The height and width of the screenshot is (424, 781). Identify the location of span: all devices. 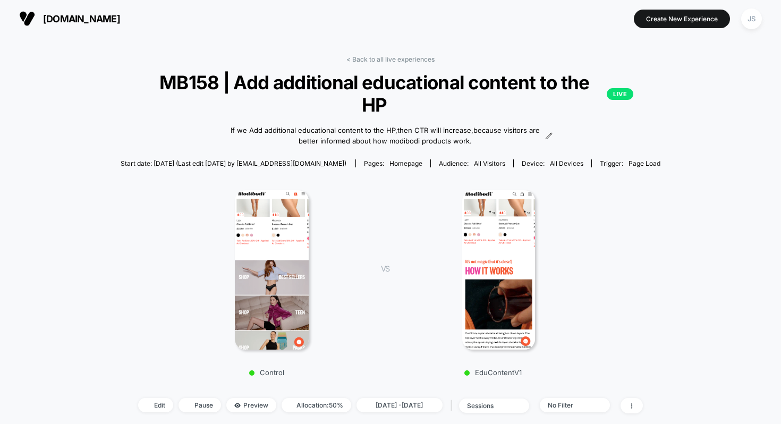
(566, 163).